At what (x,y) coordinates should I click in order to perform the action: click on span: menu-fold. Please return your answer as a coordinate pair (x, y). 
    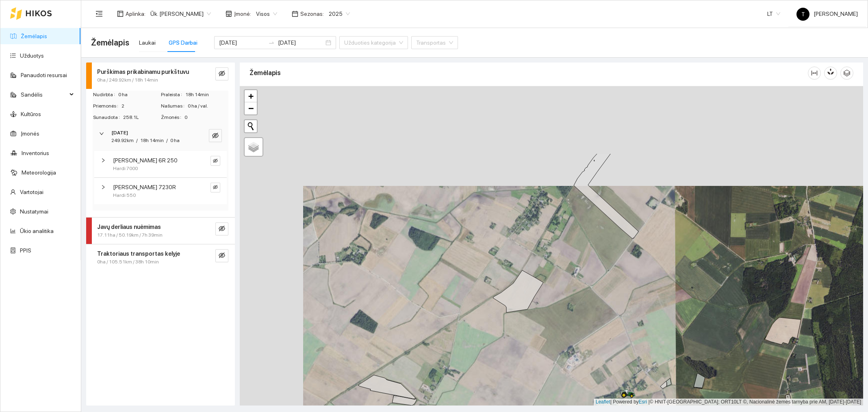
    Looking at the image, I should click on (99, 14).